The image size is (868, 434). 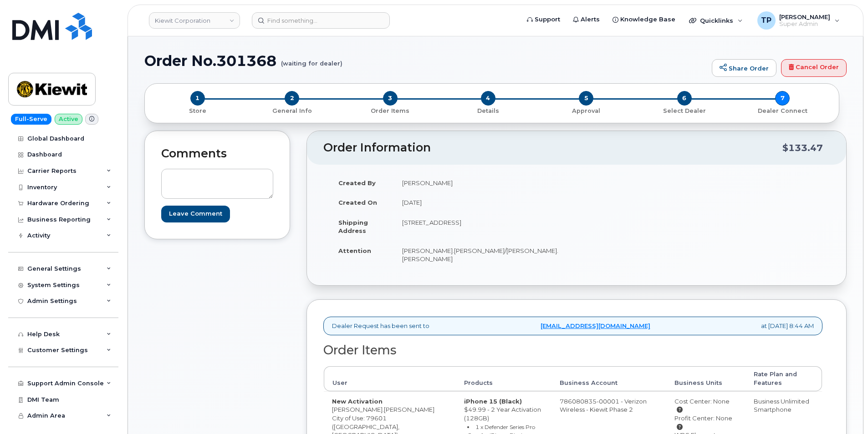 I want to click on span: 5, so click(x=586, y=98).